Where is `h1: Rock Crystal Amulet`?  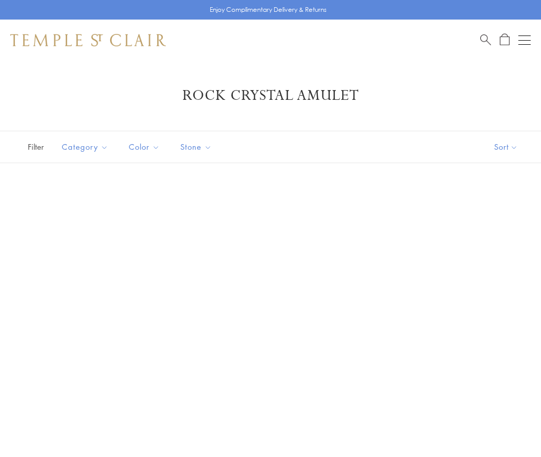
h1: Rock Crystal Amulet is located at coordinates (270, 96).